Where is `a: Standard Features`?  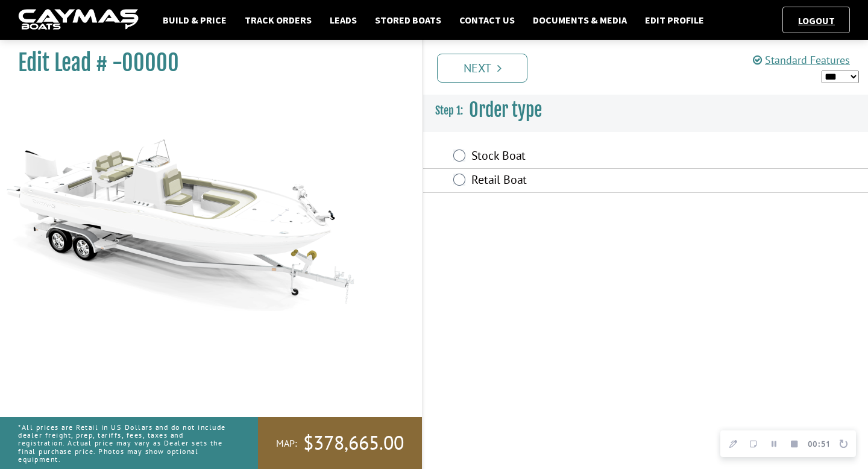 a: Standard Features is located at coordinates (801, 60).